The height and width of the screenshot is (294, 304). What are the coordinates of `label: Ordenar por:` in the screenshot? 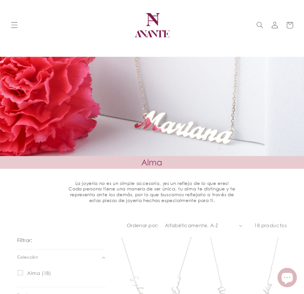 It's located at (142, 226).